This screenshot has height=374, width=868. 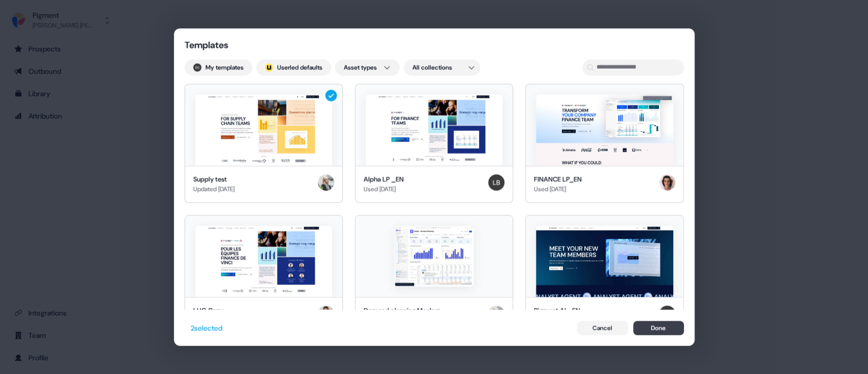 I want to click on img: Demand planning Mockup, so click(x=433, y=256).